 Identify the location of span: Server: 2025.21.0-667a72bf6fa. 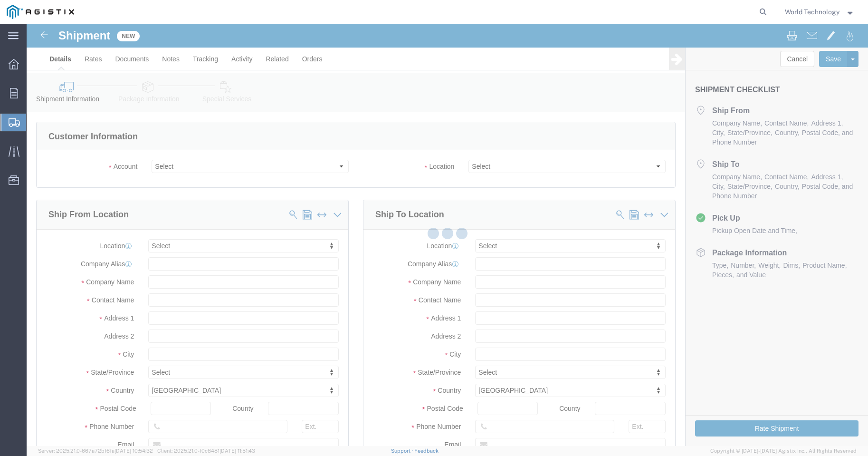
(95, 451).